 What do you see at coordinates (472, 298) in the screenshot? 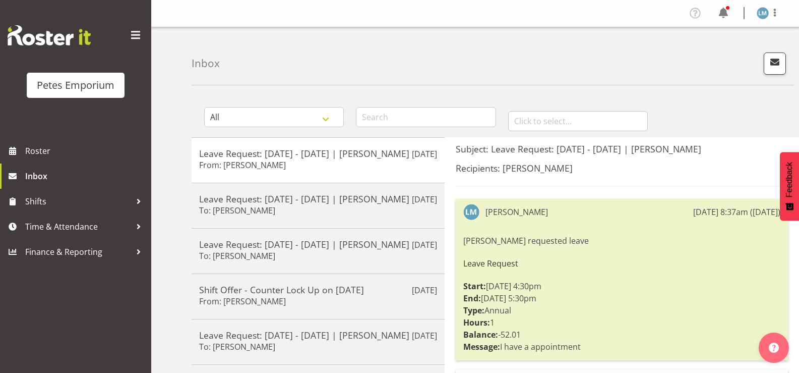
I see `strong: End:` at bounding box center [472, 298].